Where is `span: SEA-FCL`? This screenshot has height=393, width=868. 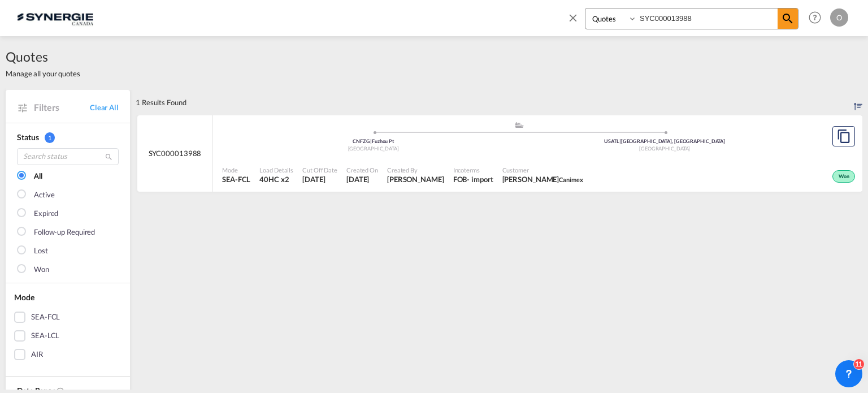 span: SEA-FCL is located at coordinates (236, 179).